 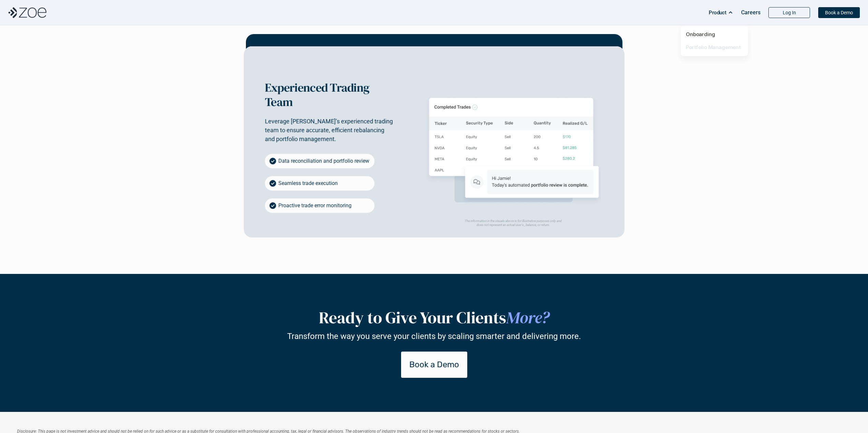 I want to click on h2: Ready to Give Your Clients, so click(x=434, y=318).